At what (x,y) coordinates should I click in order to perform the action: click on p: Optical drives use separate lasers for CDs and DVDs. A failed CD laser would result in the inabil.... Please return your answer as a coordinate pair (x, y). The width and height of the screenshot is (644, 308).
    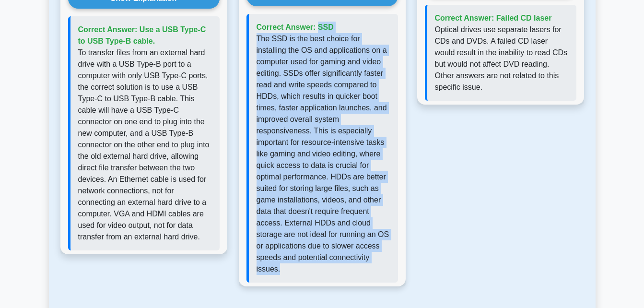
    Looking at the image, I should click on (501, 58).